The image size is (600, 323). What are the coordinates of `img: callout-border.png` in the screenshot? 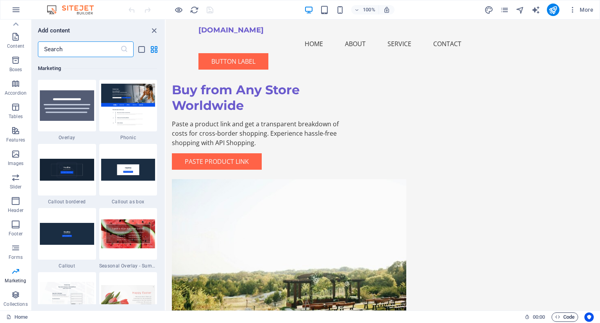 It's located at (67, 169).